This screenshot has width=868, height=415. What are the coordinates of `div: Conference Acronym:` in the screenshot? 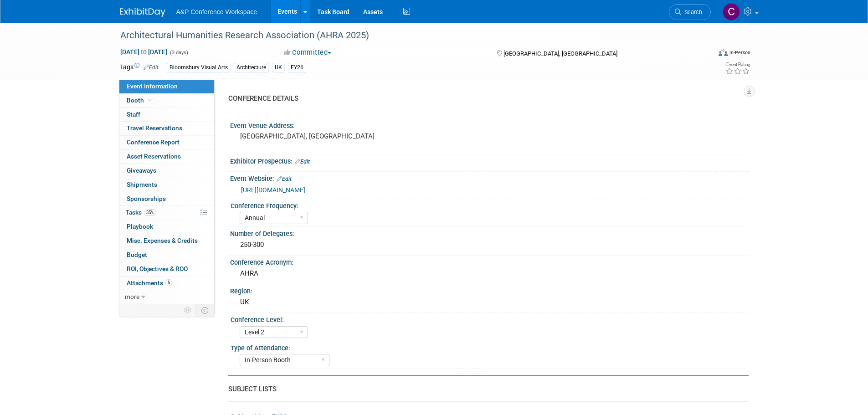 It's located at (490, 261).